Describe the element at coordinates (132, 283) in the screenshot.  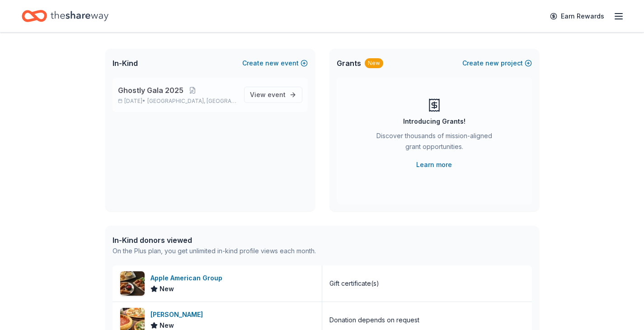
I see `img: Image for Apple American Group` at that location.